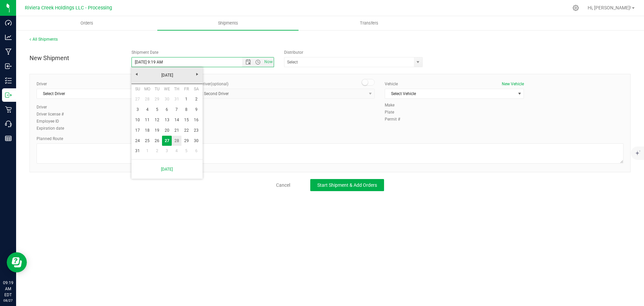 The width and height of the screenshot is (644, 306). I want to click on label: Shipment Date, so click(145, 52).